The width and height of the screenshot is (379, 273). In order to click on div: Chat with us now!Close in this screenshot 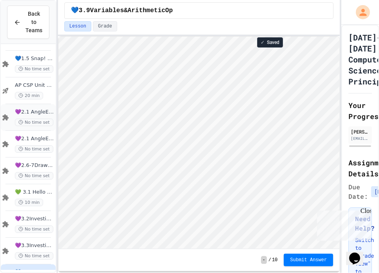, I will do `click(29, 26)`.